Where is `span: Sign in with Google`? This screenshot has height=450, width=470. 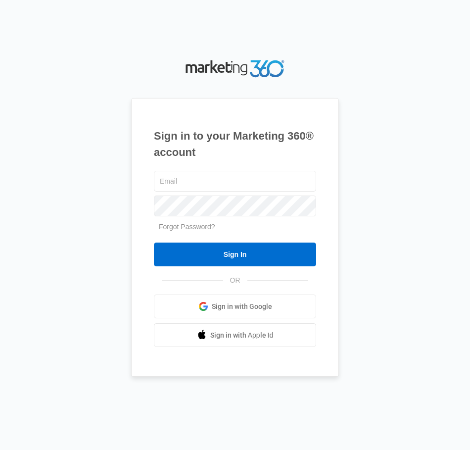 span: Sign in with Google is located at coordinates (242, 306).